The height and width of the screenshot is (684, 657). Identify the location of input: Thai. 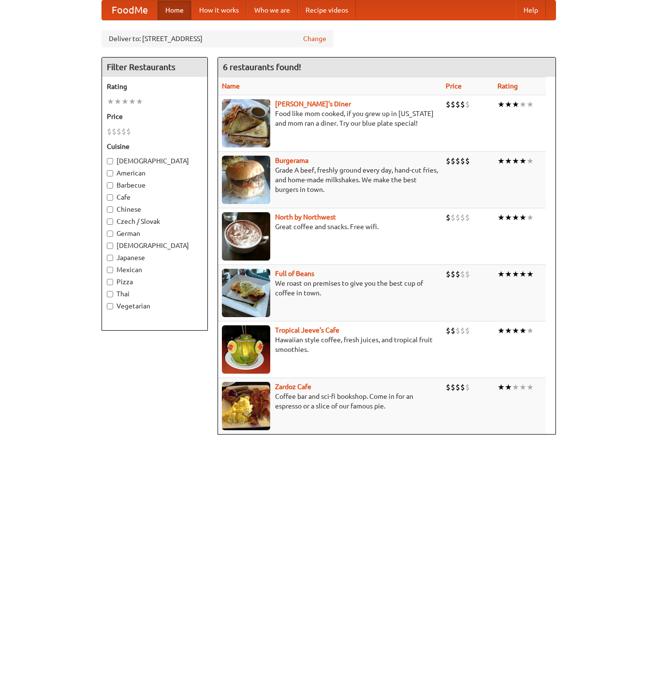
(110, 294).